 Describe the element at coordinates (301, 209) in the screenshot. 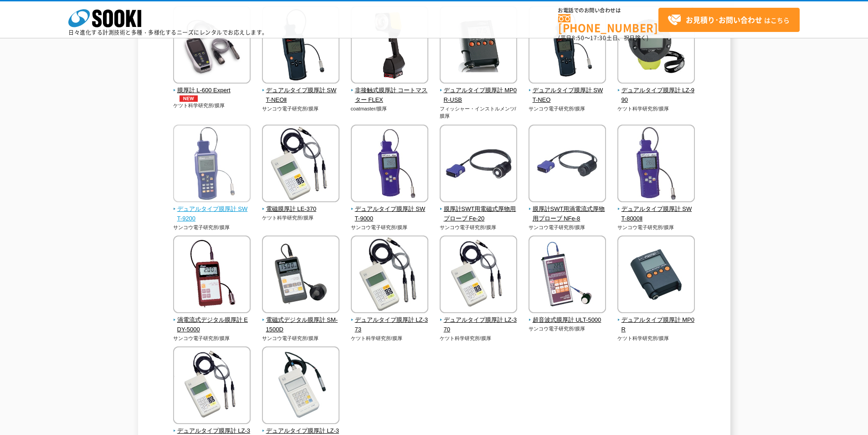

I see `span: 電磁膜厚計 LE-370` at that location.